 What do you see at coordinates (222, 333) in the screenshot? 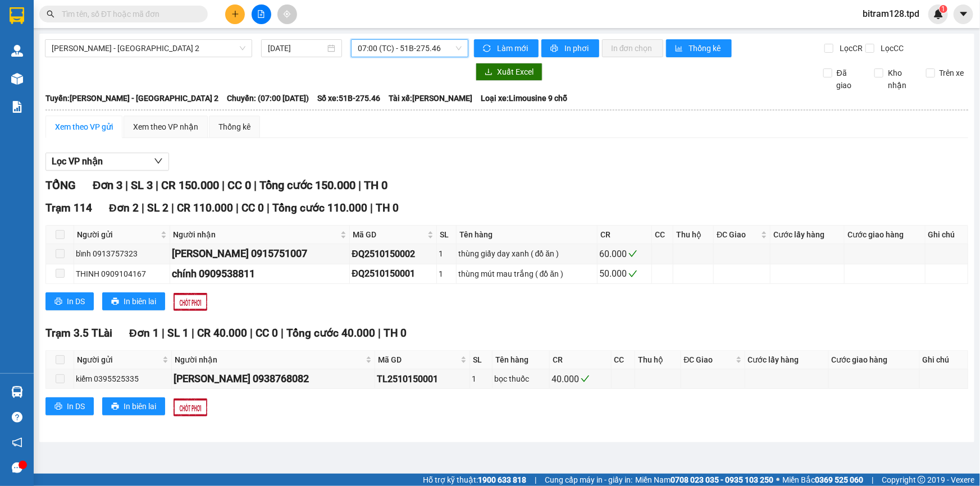
I see `span: CR 40.000` at bounding box center [222, 333].